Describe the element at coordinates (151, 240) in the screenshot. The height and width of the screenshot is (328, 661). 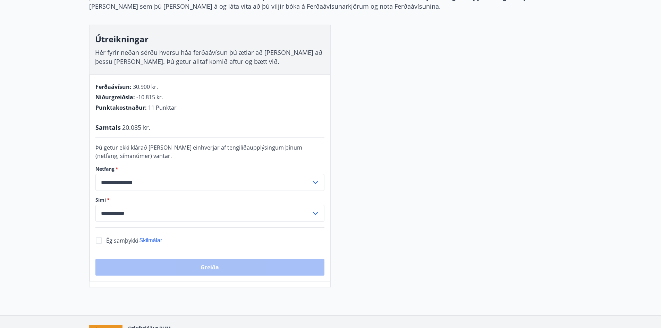
I see `button: Skilmálar` at that location.